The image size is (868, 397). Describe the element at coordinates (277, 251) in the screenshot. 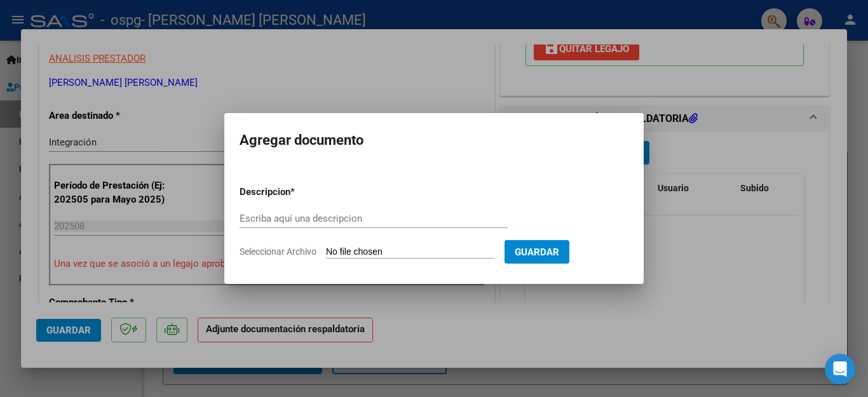

I see `span: Seleccionar Archivo` at that location.